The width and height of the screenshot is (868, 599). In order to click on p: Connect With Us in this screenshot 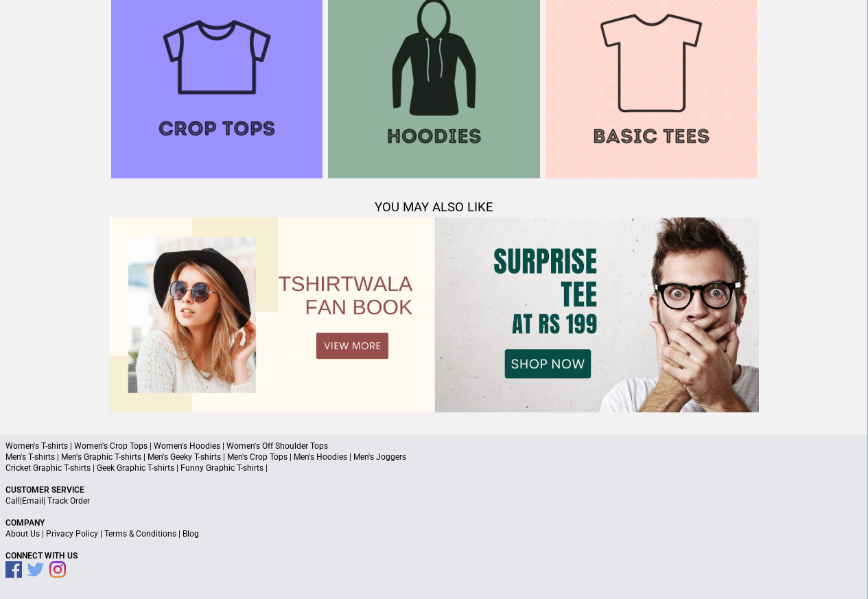, I will do `click(433, 556)`.